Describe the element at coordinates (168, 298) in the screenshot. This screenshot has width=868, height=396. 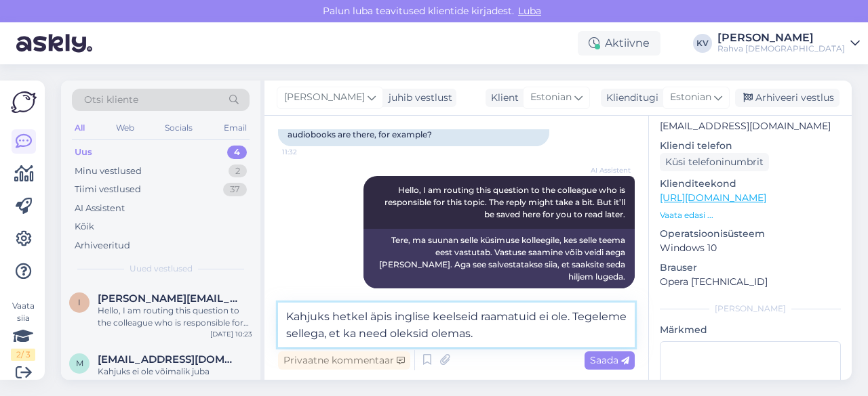
I see `span: irina.viik@arsam.ee` at that location.